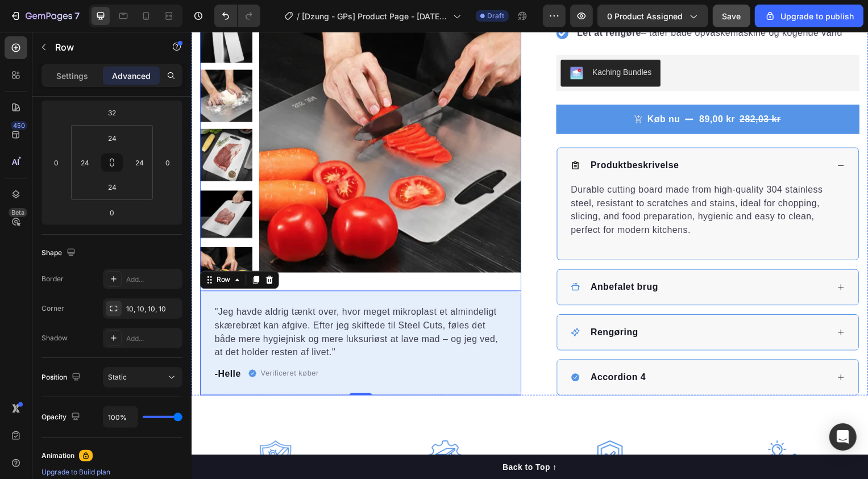 This screenshot has height=479, width=868. I want to click on div: 282,03 kr, so click(573, 88).